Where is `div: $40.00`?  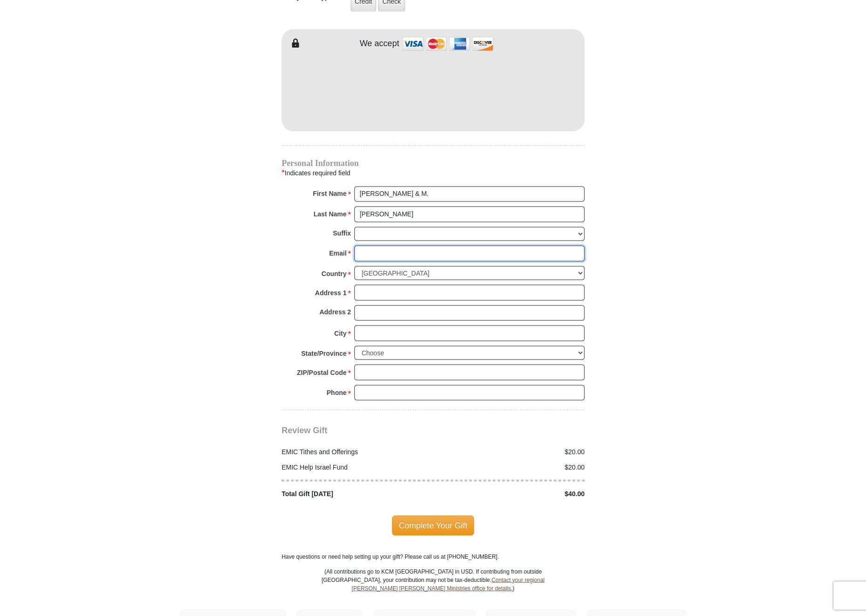 div: $40.00 is located at coordinates (511, 493).